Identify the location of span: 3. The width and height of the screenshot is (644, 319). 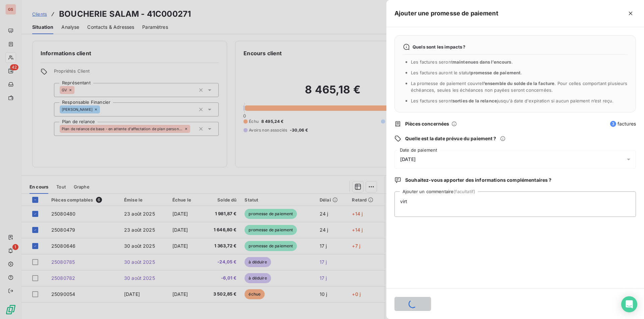
(613, 124).